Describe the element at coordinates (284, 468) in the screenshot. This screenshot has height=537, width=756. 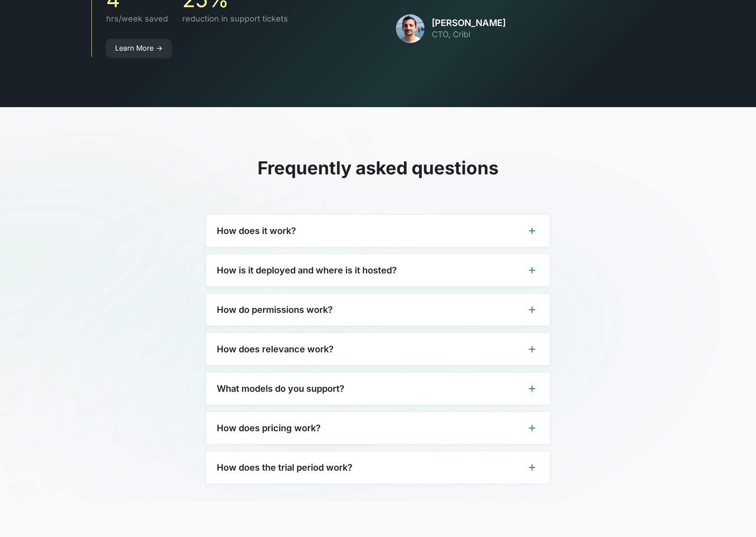
I see `h3: How does the trial period work?` at that location.